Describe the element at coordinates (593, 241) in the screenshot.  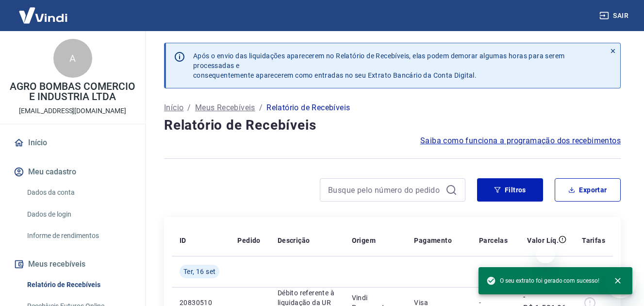
I see `p: Tarifas` at that location.